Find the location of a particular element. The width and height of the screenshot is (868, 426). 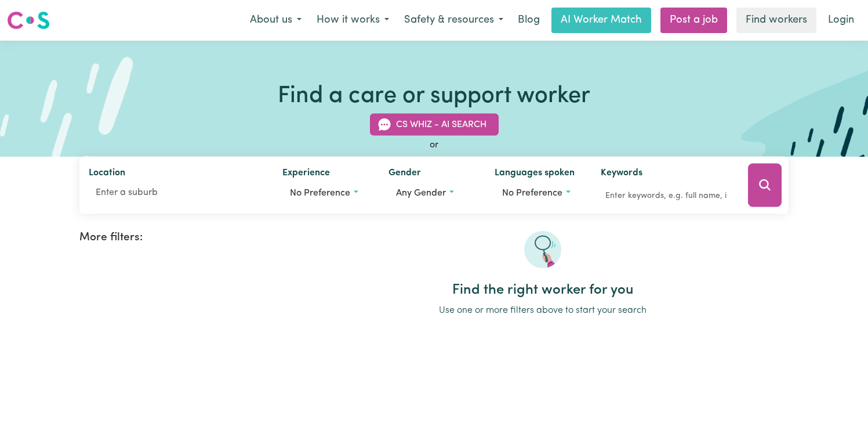

a: Post a job is located at coordinates (693, 20).